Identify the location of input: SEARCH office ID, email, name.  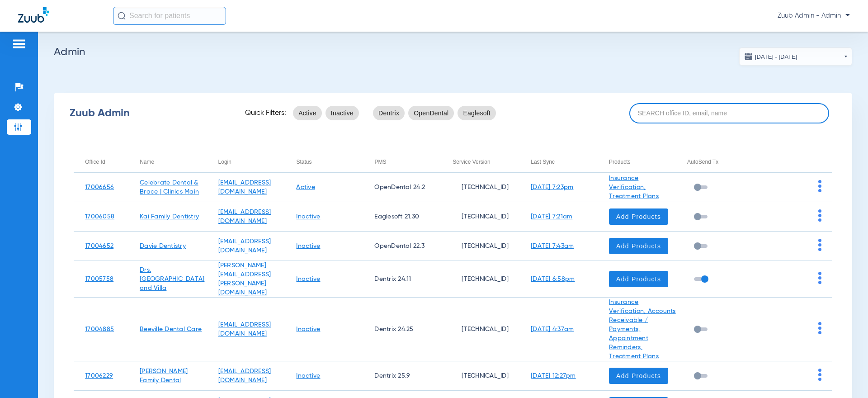
(729, 113).